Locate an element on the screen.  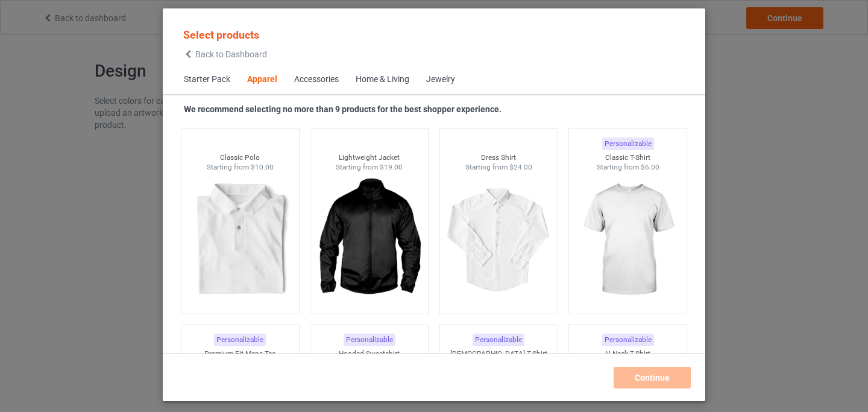
span: Select products is located at coordinates (221, 34).